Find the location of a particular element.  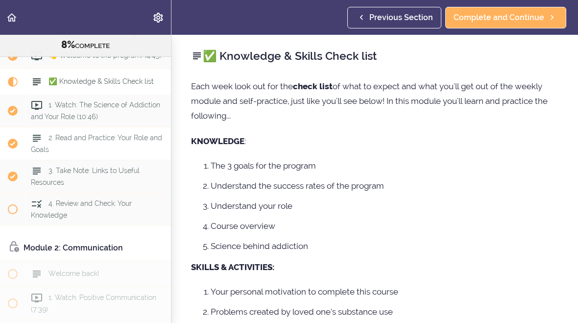

span: Welcome back! is located at coordinates (73, 273).